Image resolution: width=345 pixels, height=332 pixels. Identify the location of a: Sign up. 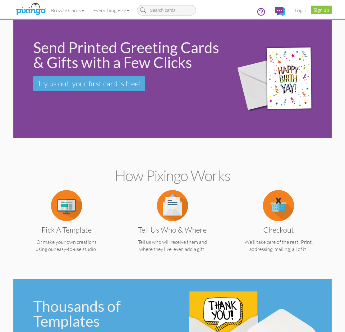
(321, 10).